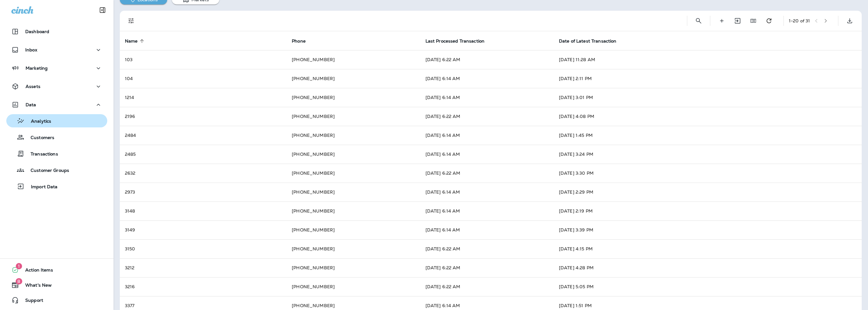 The height and width of the screenshot is (310, 868). Describe the element at coordinates (203, 79) in the screenshot. I see `td: 104` at that location.